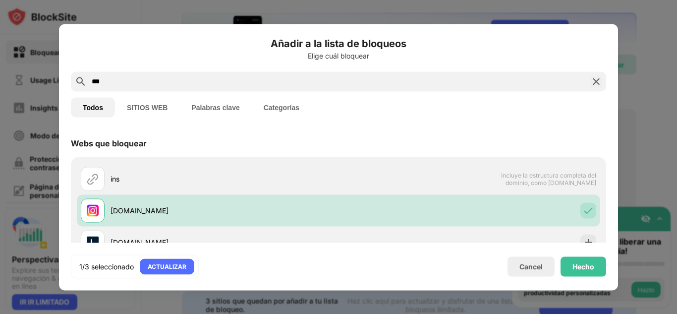 The width and height of the screenshot is (677, 314). What do you see at coordinates (81, 81) in the screenshot?
I see `img: search.svg` at bounding box center [81, 81].